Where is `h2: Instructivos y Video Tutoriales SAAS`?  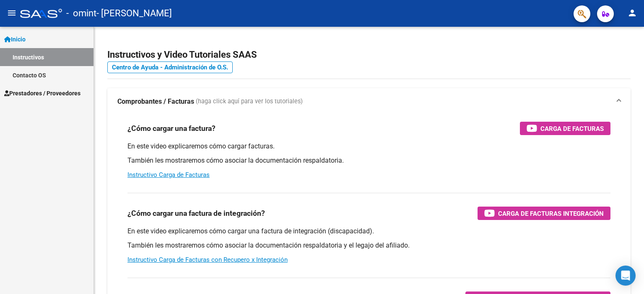 h2: Instructivos y Video Tutoriales SAAS is located at coordinates (369, 55).